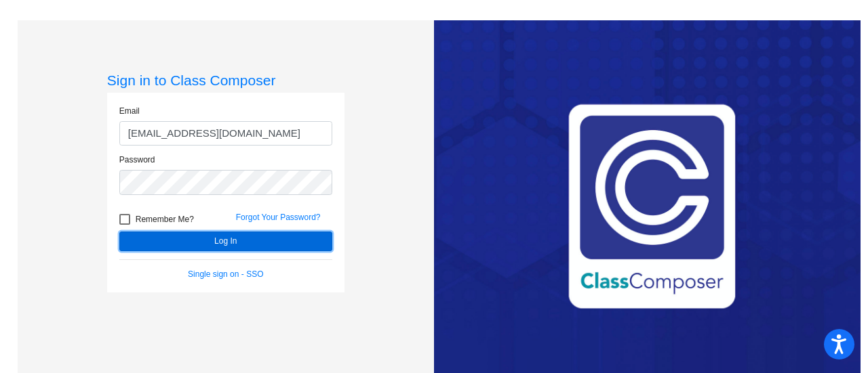 The image size is (868, 373). Describe the element at coordinates (130, 111) in the screenshot. I see `label: Email` at that location.